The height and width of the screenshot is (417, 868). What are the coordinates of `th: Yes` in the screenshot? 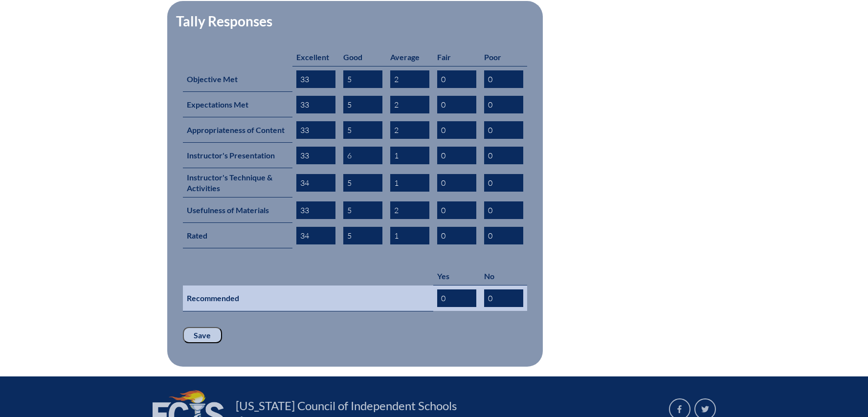 It's located at (457, 276).